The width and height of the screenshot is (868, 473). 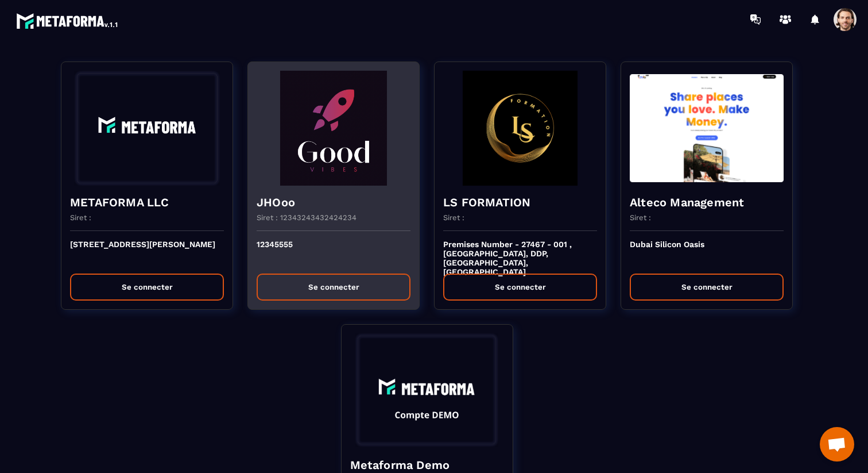 What do you see at coordinates (334, 252) in the screenshot?
I see `p: 12345555` at bounding box center [334, 252].